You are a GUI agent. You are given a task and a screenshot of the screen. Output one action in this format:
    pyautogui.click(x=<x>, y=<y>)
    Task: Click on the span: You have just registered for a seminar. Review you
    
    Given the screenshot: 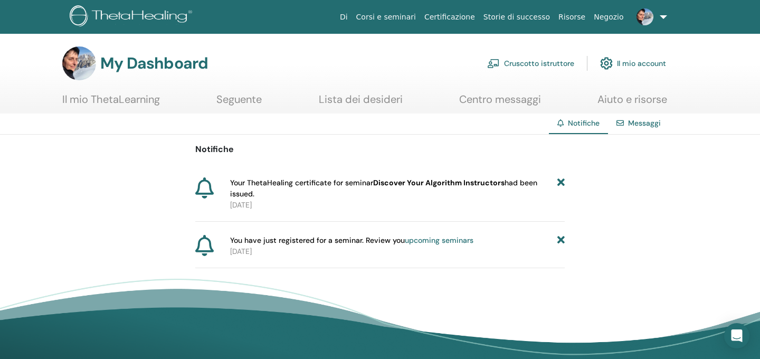 What is the action you would take?
    pyautogui.click(x=352, y=240)
    